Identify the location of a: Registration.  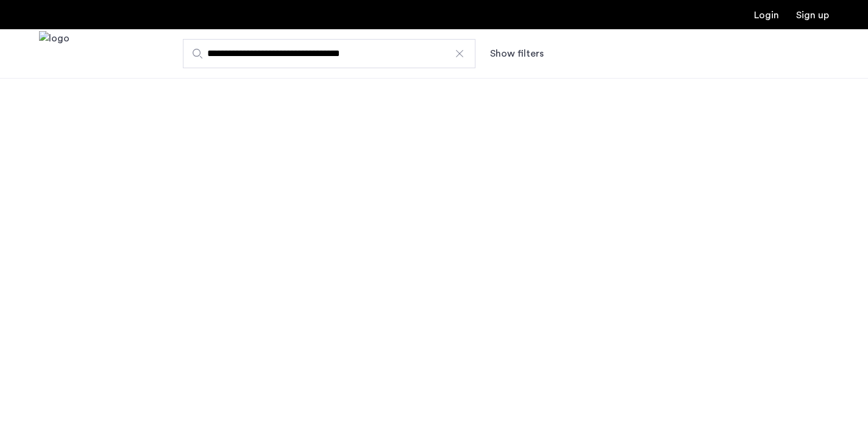
(813, 15).